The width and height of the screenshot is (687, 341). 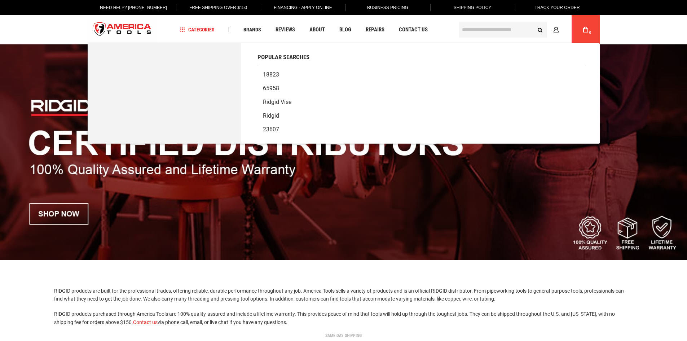 What do you see at coordinates (283, 57) in the screenshot?
I see `span: Popular Searches` at bounding box center [283, 57].